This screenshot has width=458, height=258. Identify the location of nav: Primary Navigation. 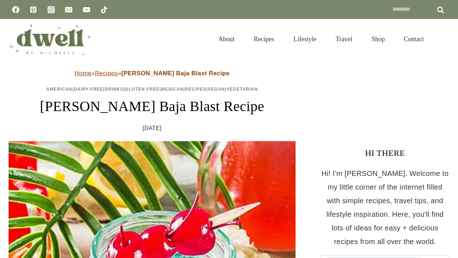
(321, 39).